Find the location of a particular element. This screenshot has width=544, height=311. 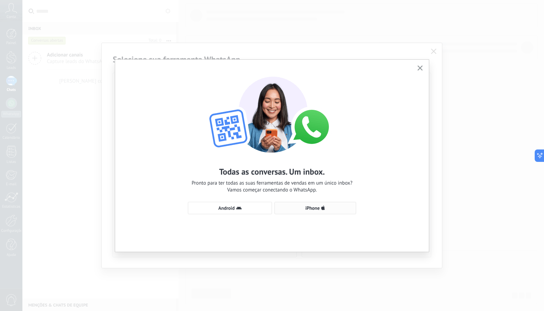

span: Android is located at coordinates (226, 208).